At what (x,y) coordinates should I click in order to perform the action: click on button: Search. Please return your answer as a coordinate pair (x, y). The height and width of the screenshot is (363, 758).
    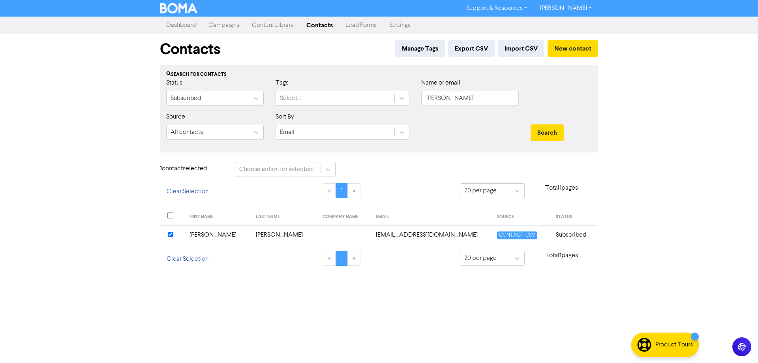
    Looking at the image, I should click on (547, 133).